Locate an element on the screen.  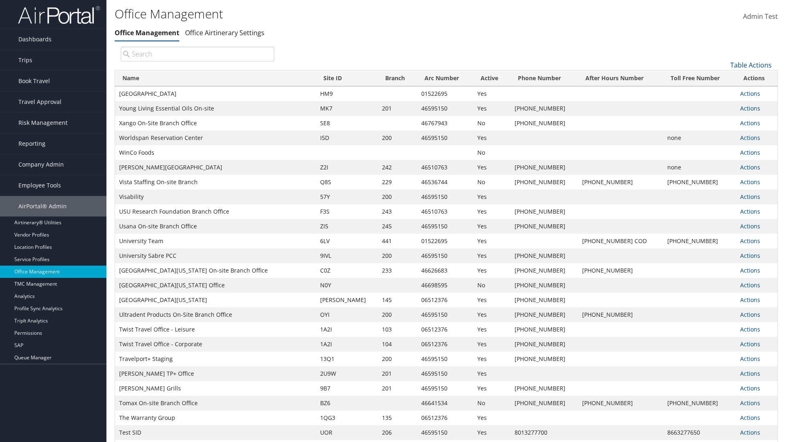
td: Xango On-Site Branch Office is located at coordinates (215, 123).